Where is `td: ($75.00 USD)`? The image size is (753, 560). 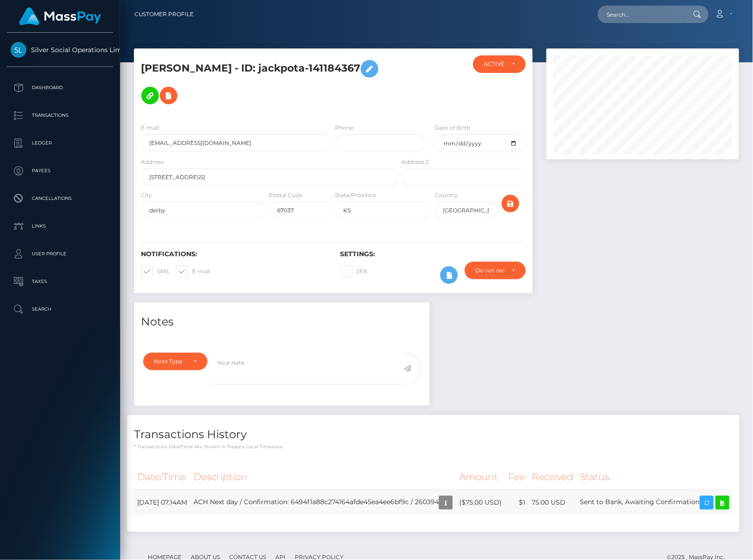 td: ($75.00 USD) is located at coordinates (481, 502).